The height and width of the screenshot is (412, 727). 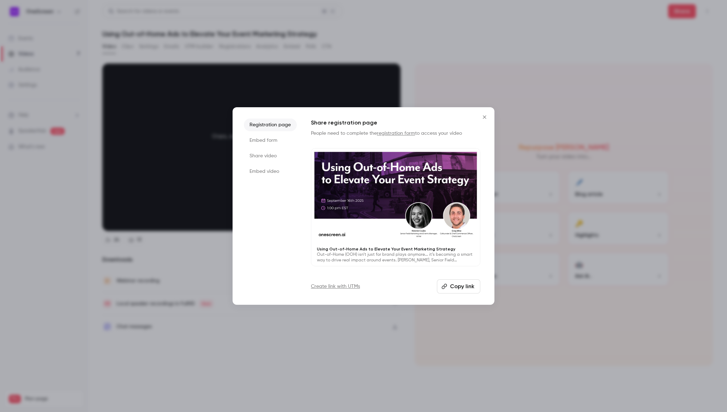 I want to click on p: Out-of-Home (OOH) isn’t just for brand plays anymore... it’s becoming a smart way to drive real i..., so click(x=396, y=258).